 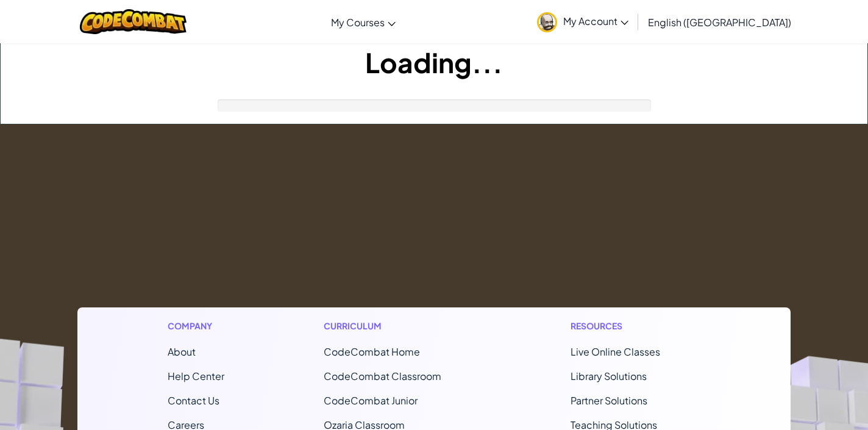 What do you see at coordinates (635, 326) in the screenshot?
I see `h1: Resources` at bounding box center [635, 326].